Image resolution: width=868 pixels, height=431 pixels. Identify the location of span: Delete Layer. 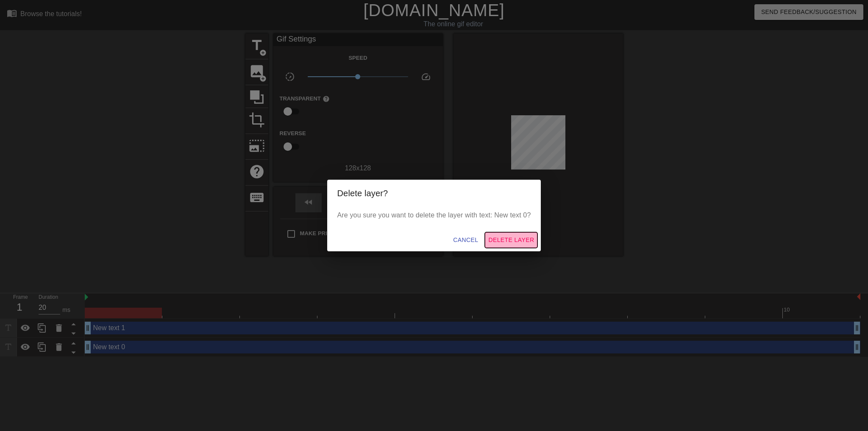
(511, 240).